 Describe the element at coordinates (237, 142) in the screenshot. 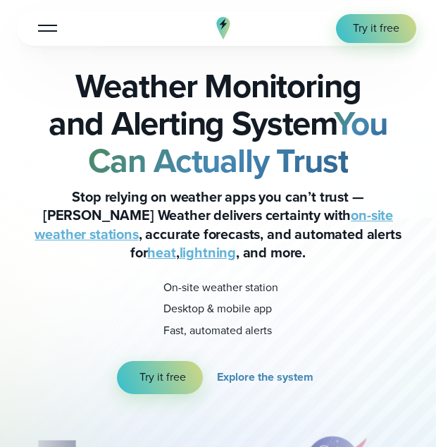

I see `strong: You Can Actually Trust` at that location.